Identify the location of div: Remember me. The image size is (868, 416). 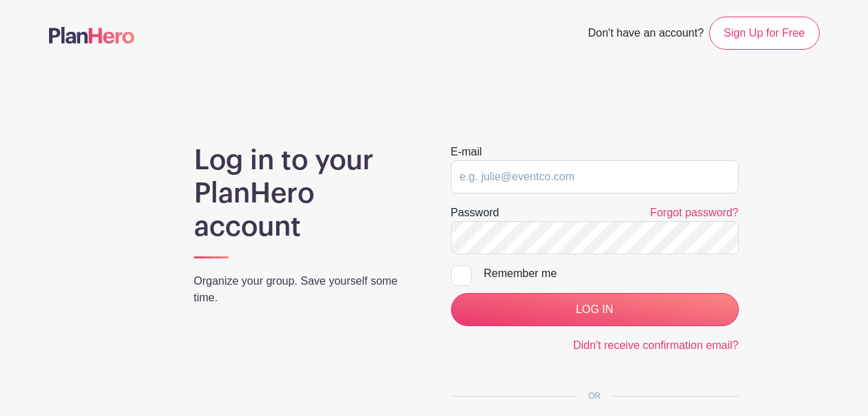
(611, 273).